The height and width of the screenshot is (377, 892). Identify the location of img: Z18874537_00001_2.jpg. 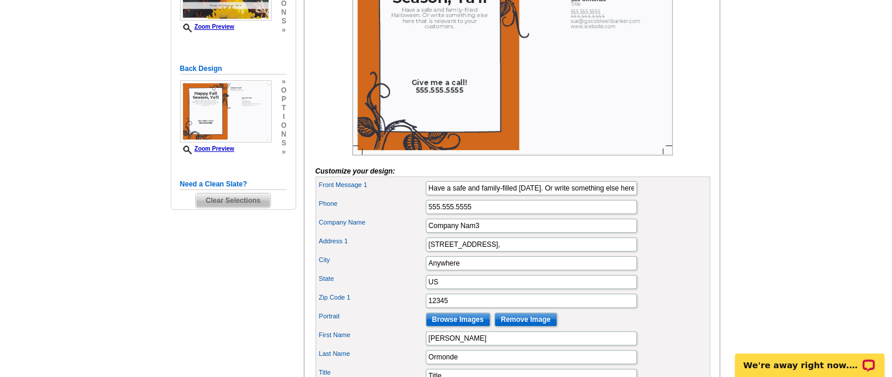
(226, 111).